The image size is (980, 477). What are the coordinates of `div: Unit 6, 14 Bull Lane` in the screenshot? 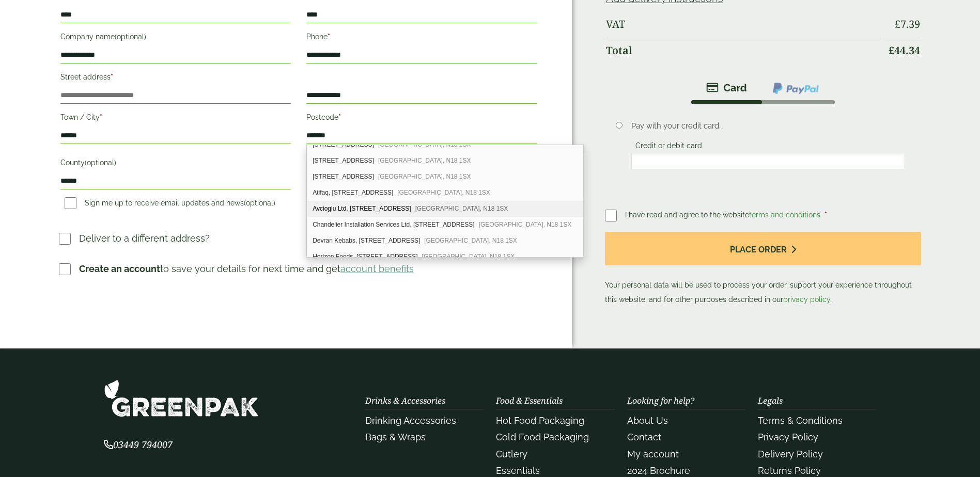 It's located at (445, 177).